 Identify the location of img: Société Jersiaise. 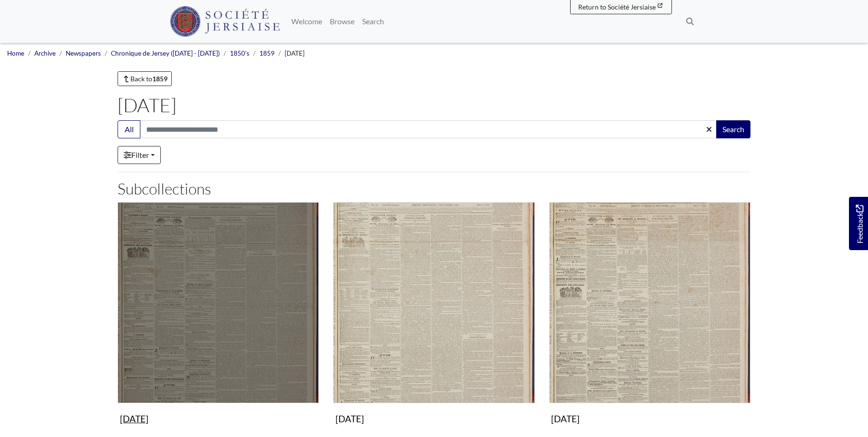
(225, 22).